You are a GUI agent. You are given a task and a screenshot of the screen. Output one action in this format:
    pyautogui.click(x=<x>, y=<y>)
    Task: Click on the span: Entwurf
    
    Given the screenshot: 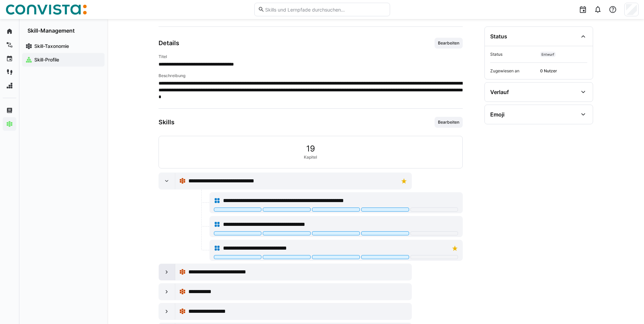 What is the action you would take?
    pyautogui.click(x=548, y=54)
    